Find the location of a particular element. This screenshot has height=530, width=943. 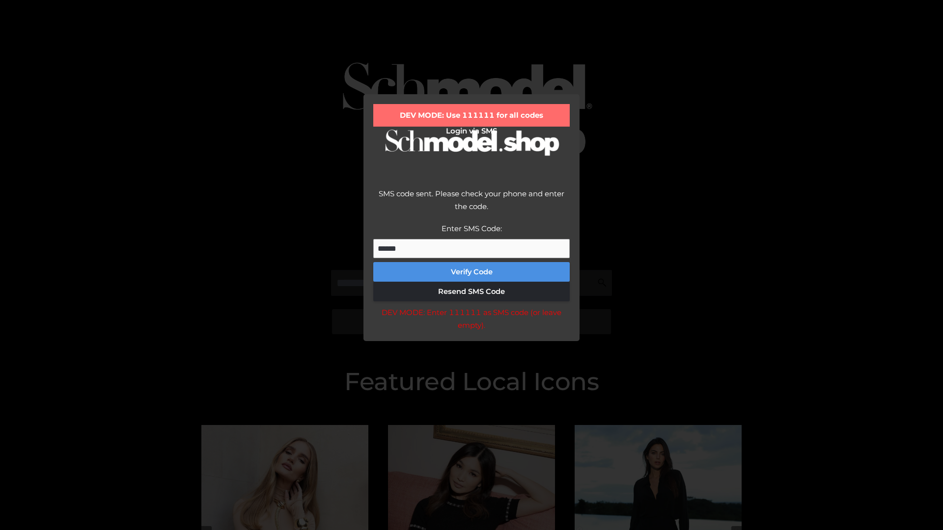

button: Resend SMS Code is located at coordinates (472, 292).